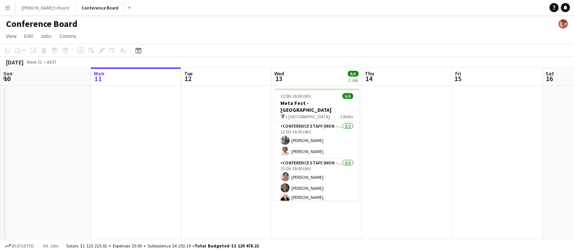 Image resolution: width=574 pixels, height=252 pixels. I want to click on span: Week 32, so click(34, 62).